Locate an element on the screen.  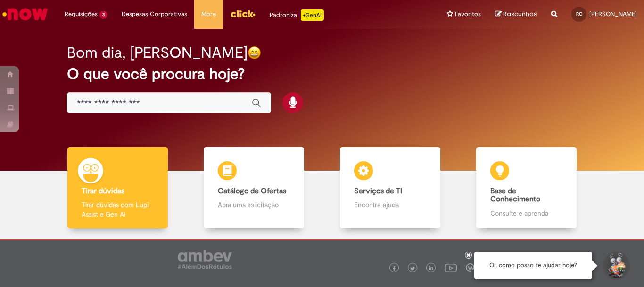
img: logo_footer_linkedin.png is located at coordinates (432, 268).